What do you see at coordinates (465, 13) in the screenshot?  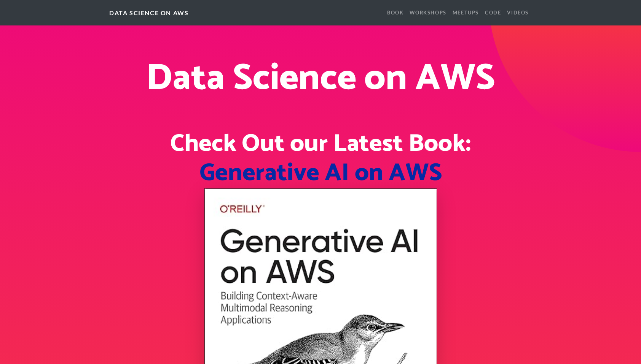 I see `a: MEETUPS` at bounding box center [465, 13].